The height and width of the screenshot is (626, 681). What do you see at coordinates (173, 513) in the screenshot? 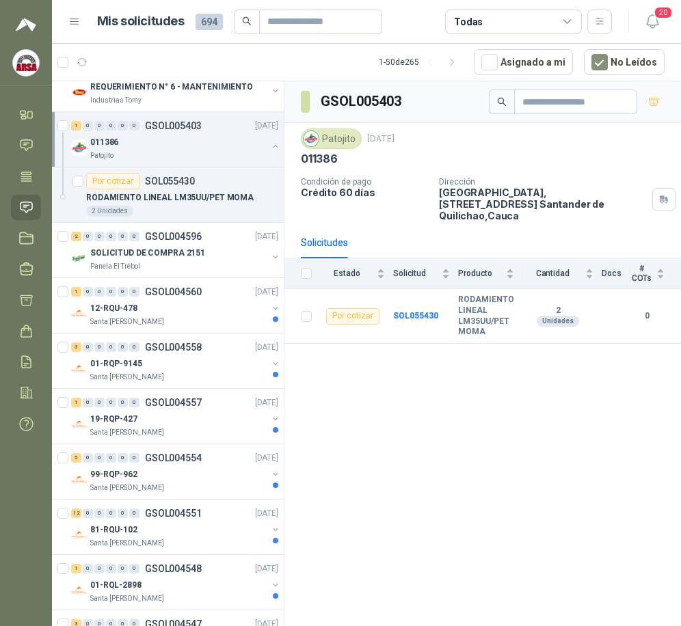
I see `p: GSOL004551` at bounding box center [173, 513].